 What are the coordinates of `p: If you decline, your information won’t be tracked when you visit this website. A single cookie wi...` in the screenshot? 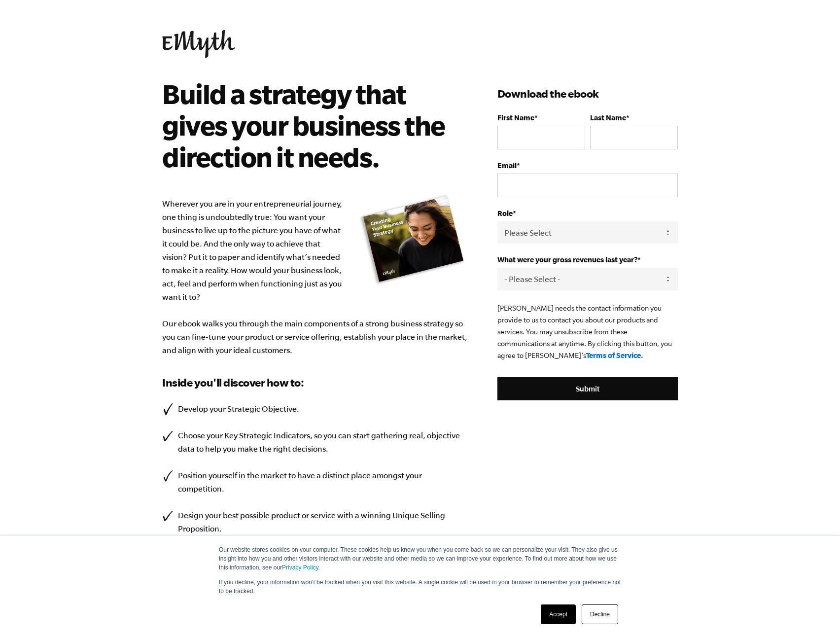 It's located at (420, 587).